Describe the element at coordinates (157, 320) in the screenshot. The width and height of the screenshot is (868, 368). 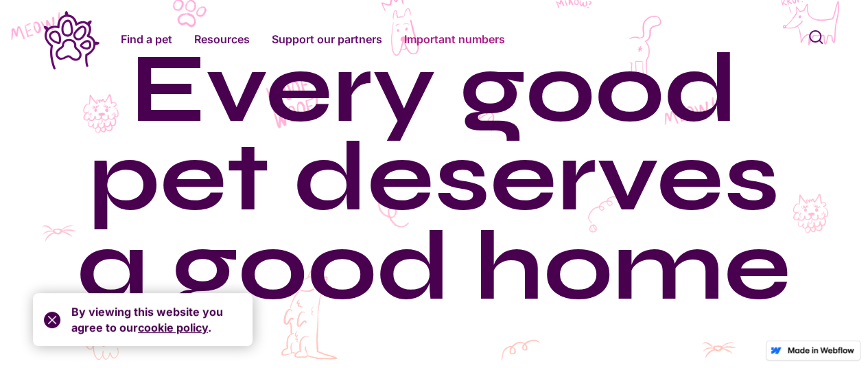
I see `div: By viewing this website you agree to our .` at that location.